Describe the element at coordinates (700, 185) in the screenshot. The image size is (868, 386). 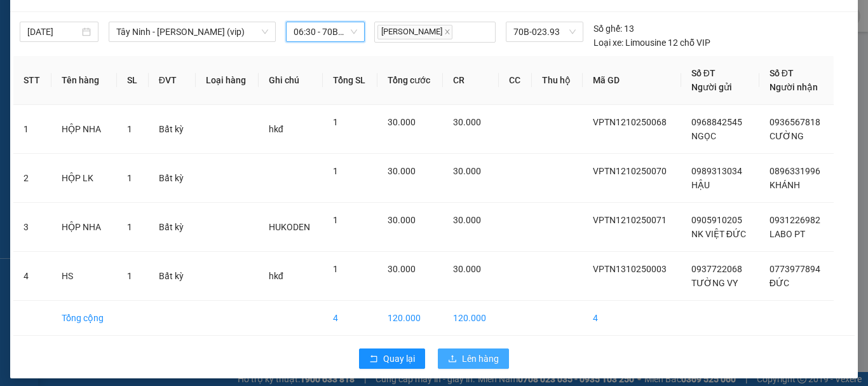
I see `span: HẬU` at that location.